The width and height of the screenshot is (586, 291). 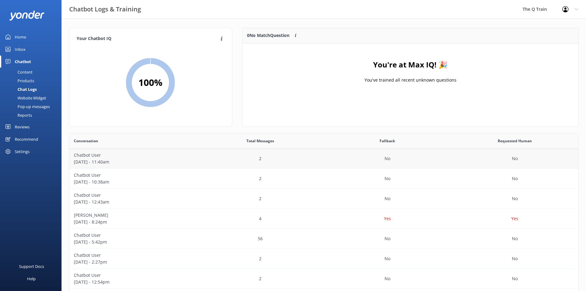 What do you see at coordinates (33, 115) in the screenshot?
I see `a: Reports` at bounding box center [33, 115].